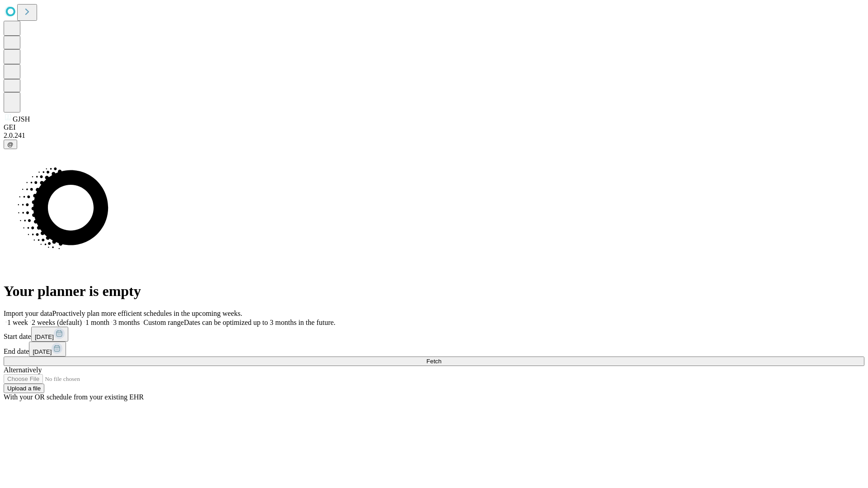  I want to click on span: With your OR schedule from your existing EHR, so click(74, 397).